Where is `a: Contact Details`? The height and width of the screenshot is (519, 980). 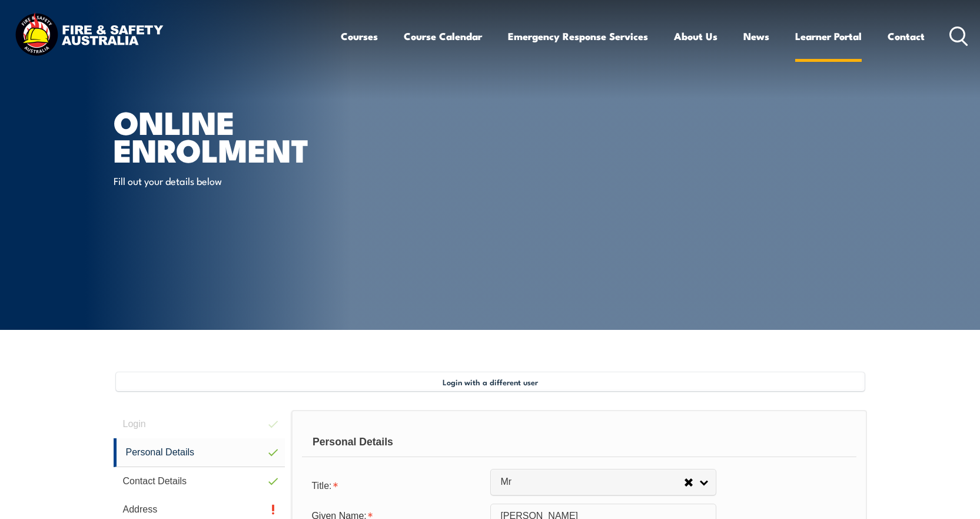
a: Contact Details is located at coordinates (200, 482).